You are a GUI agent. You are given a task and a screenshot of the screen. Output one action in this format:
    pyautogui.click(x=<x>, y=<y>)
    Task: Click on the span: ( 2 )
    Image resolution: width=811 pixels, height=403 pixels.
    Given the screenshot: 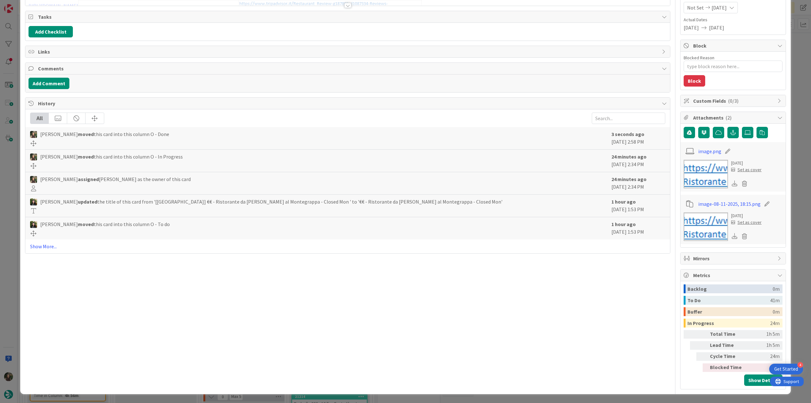 What is the action you would take?
    pyautogui.click(x=728, y=118)
    